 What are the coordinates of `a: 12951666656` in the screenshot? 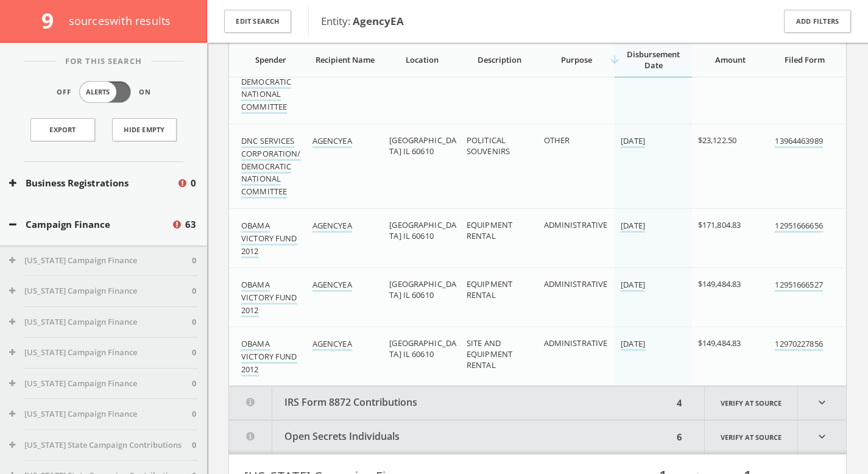 It's located at (798, 226).